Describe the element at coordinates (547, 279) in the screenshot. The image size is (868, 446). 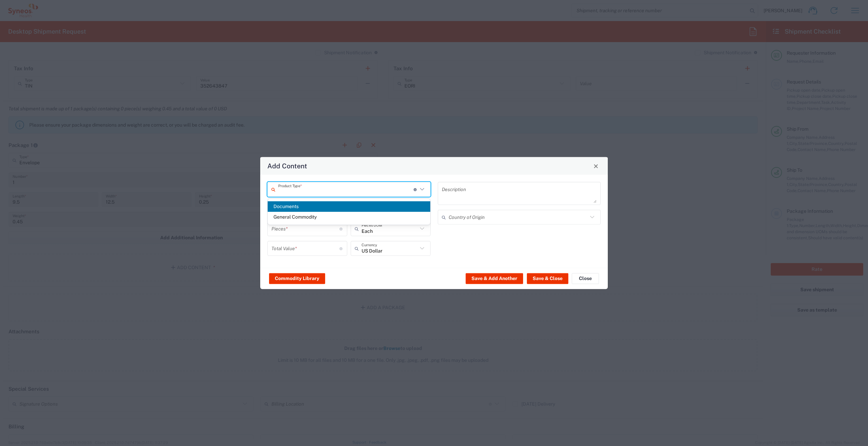
I see `button: Save & Close` at that location.